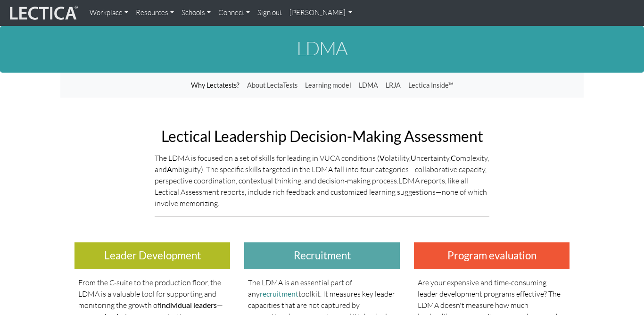  What do you see at coordinates (453, 158) in the screenshot?
I see `strong: C` at bounding box center [453, 158].